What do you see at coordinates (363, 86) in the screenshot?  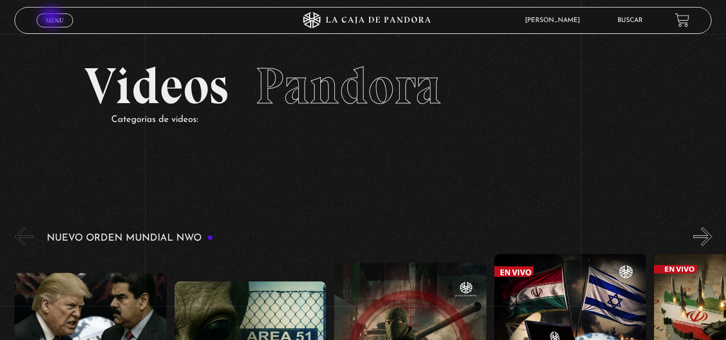 I see `h2: Videos` at bounding box center [363, 86].